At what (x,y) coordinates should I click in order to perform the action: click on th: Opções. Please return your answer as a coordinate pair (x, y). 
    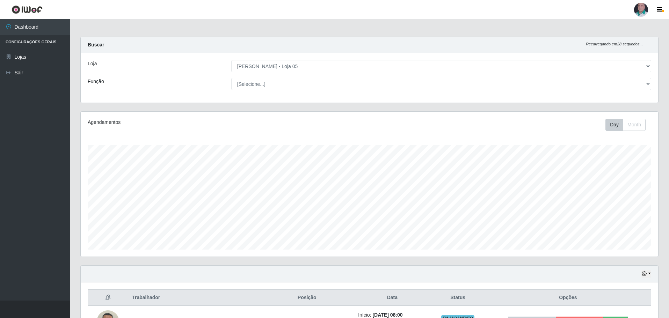
    Looking at the image, I should click on (568, 298).